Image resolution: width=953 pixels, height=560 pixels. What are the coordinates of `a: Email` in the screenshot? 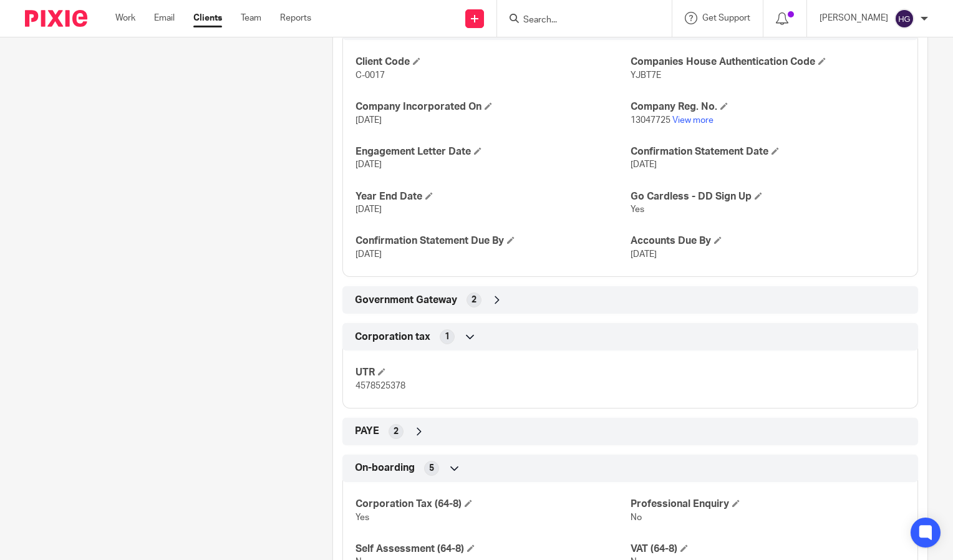 It's located at (164, 18).